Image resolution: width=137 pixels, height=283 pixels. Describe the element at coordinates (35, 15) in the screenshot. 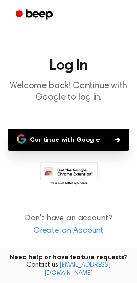

I see `a: Beep` at that location.